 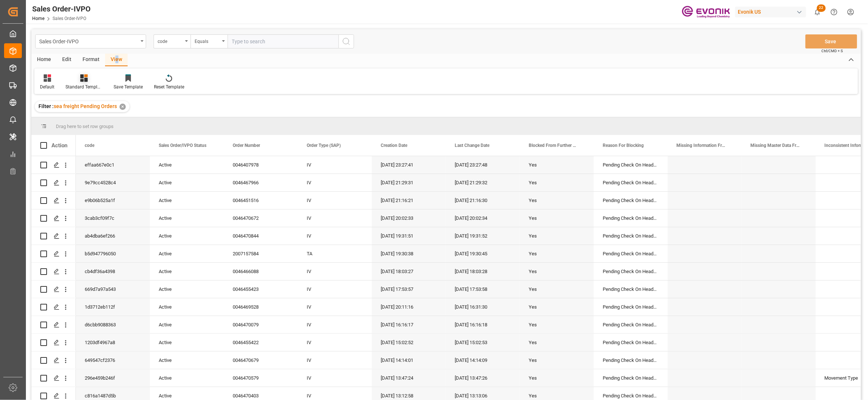 I want to click on input: Type to search, so click(x=283, y=42).